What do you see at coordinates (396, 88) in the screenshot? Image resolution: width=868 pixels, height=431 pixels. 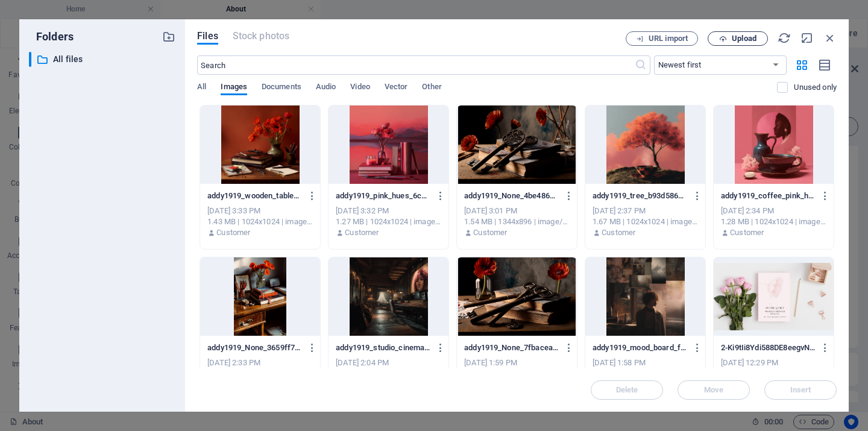 I see `span: Vector` at bounding box center [396, 88].